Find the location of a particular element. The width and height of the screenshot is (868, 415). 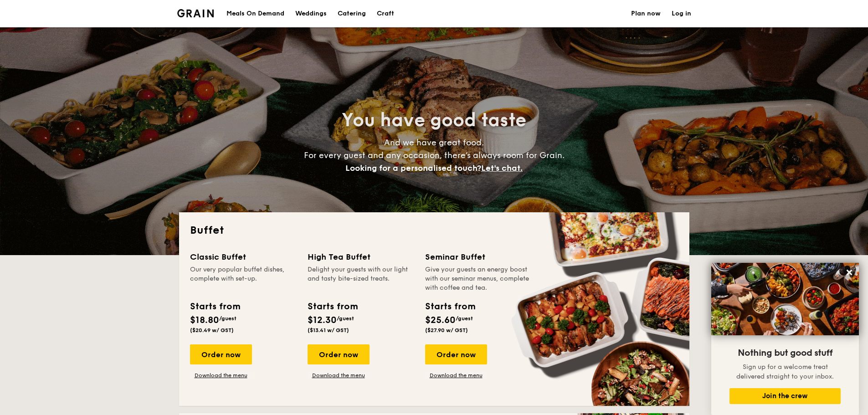

h2: Buffet is located at coordinates (434, 231).